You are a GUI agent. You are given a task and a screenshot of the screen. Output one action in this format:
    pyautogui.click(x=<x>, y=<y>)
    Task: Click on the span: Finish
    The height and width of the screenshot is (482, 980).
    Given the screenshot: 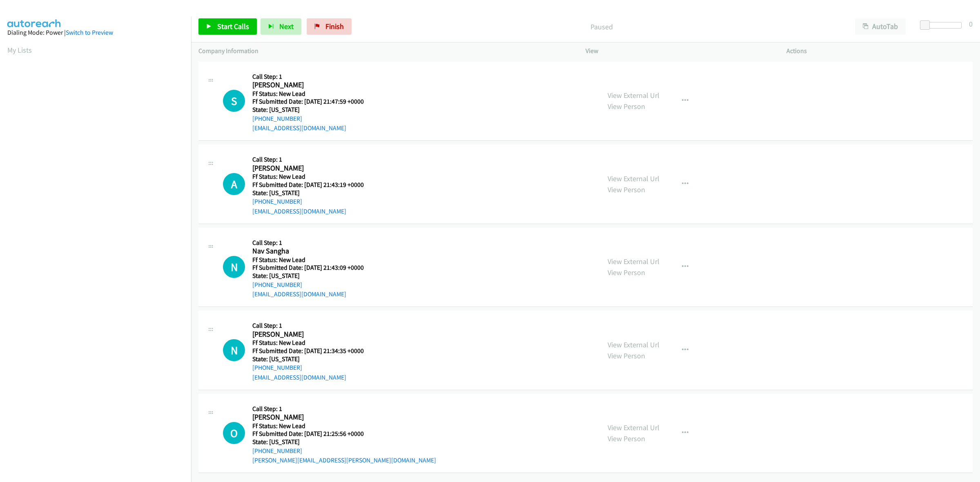 What is the action you would take?
    pyautogui.click(x=335, y=26)
    